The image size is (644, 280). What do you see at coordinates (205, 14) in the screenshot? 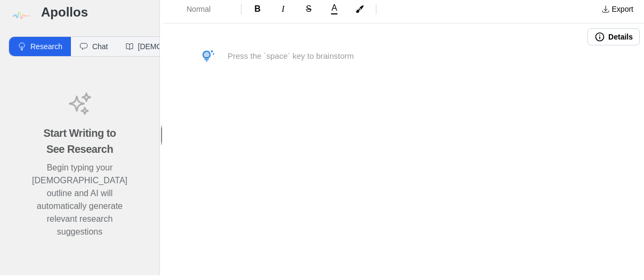
I see `span: Normal` at bounding box center [205, 14].